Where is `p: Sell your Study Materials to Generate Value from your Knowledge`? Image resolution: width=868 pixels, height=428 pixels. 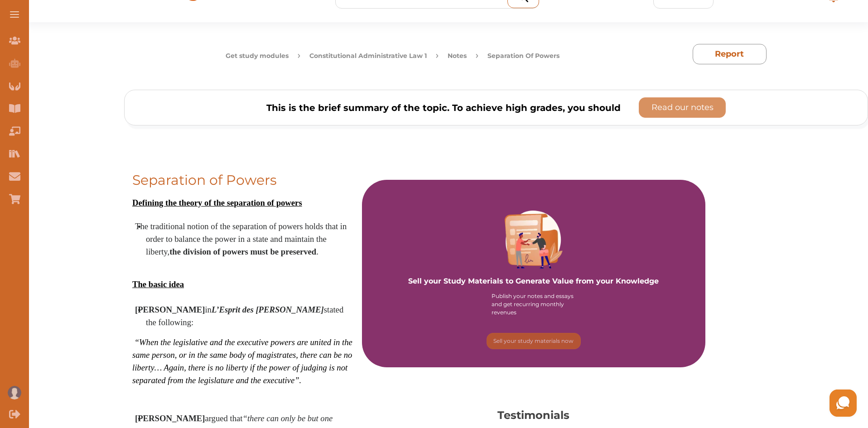
p: Sell your Study Materials to Generate Value from your Knowledge is located at coordinates (533, 268).